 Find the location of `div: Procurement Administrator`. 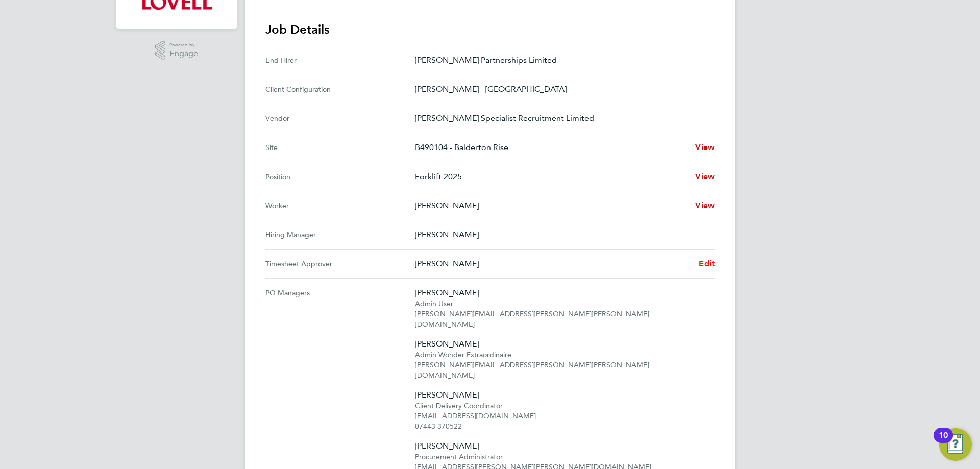

div: Procurement Administrator is located at coordinates (561, 457).